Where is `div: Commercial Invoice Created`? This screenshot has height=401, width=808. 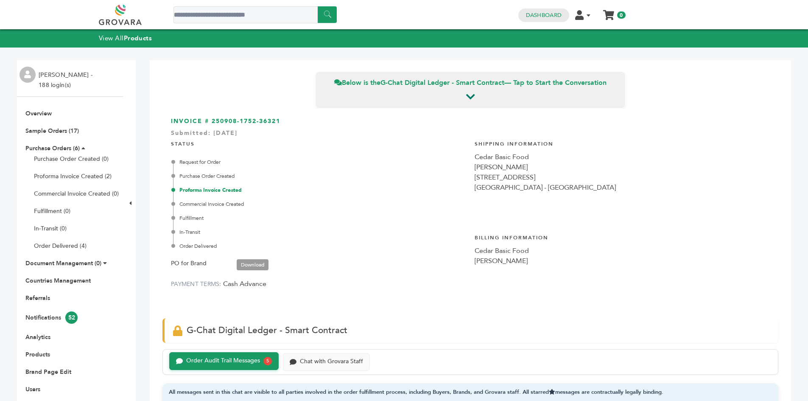
div: Commercial Invoice Created is located at coordinates (319, 204).